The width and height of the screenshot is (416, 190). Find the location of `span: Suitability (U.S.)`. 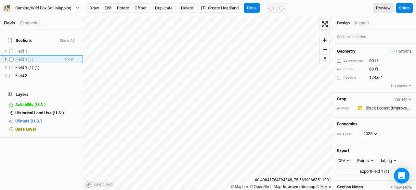

span: Suitability (U.S.) is located at coordinates (31, 105).